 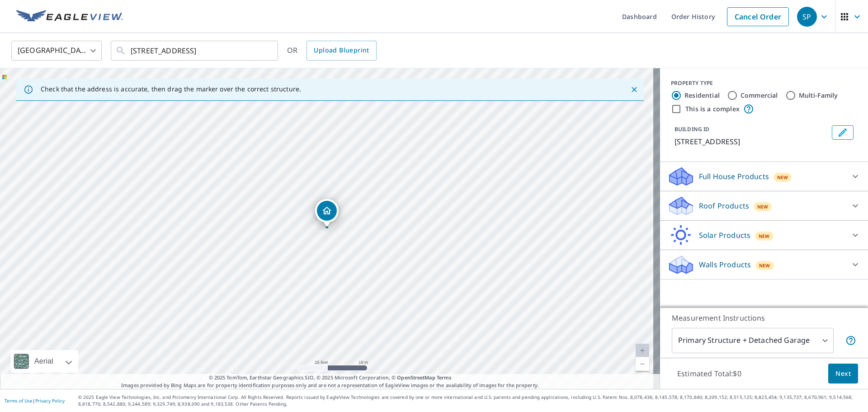 I want to click on a: Upload Blueprint, so click(x=341, y=50).